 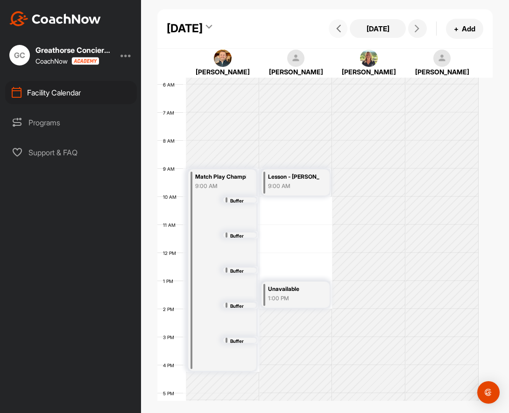 What do you see at coordinates (71, 122) in the screenshot?
I see `div: Programs` at bounding box center [71, 122].